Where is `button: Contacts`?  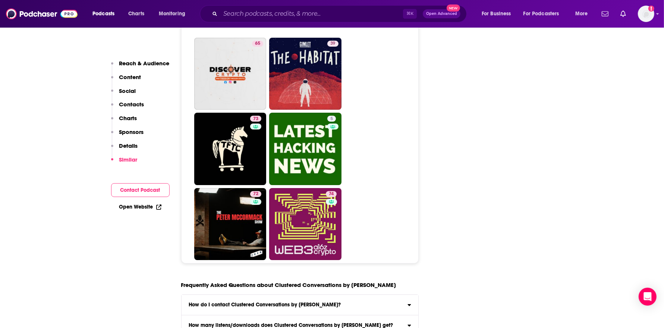
button: Contacts is located at coordinates (128, 107).